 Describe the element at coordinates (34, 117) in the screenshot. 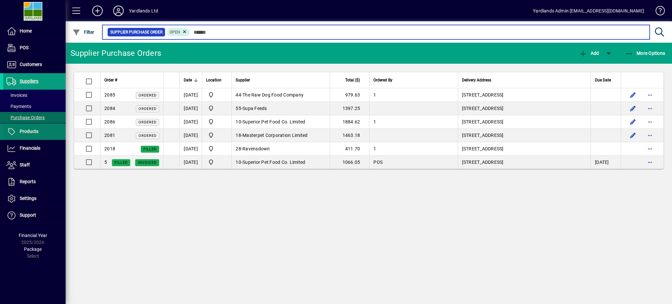

I see `a: Purchase Orders` at that location.